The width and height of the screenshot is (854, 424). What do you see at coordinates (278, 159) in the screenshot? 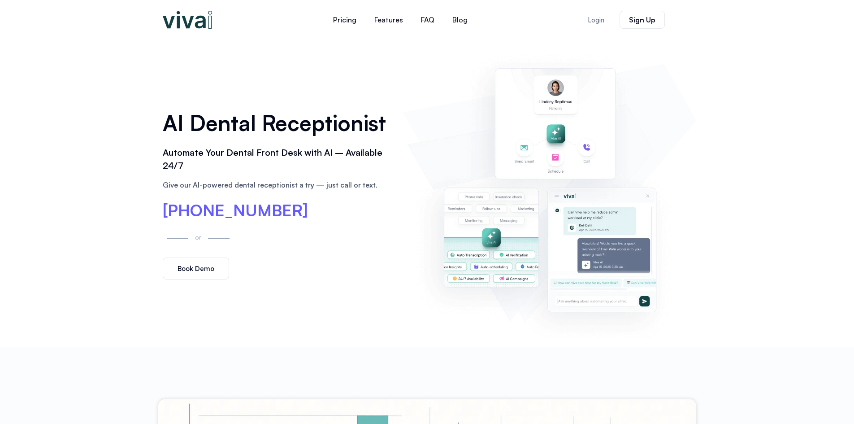
I see `h2: Automate Your Dental Front Desk with AI – Available 24/7` at bounding box center [278, 159].